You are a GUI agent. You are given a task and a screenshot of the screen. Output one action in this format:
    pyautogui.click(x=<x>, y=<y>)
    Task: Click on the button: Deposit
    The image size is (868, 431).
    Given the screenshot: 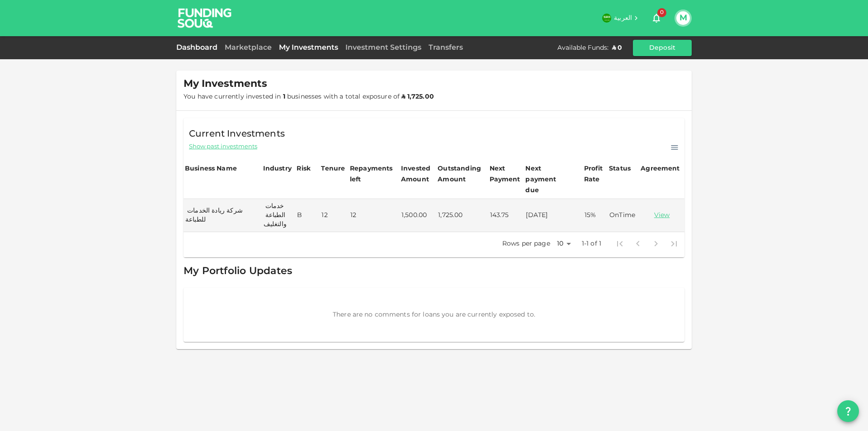 What is the action you would take?
    pyautogui.click(x=662, y=48)
    